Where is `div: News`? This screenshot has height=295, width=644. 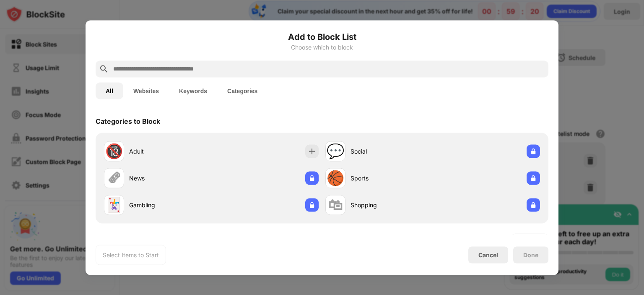 div: News is located at coordinates (170, 178).